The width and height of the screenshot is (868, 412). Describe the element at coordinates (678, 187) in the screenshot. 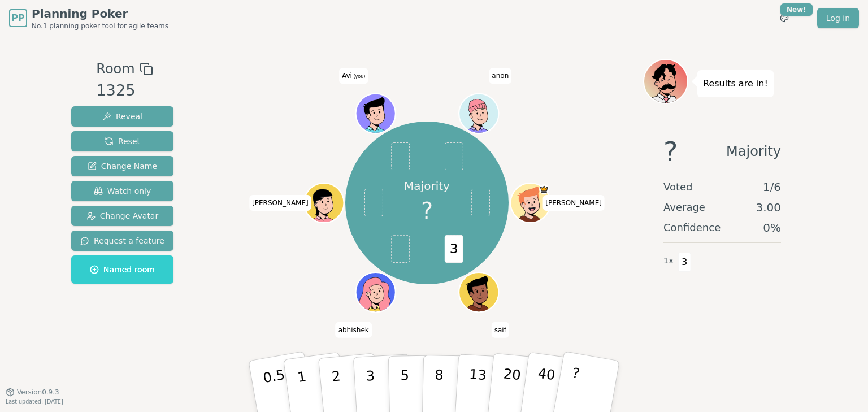

I see `span: Voted` at that location.